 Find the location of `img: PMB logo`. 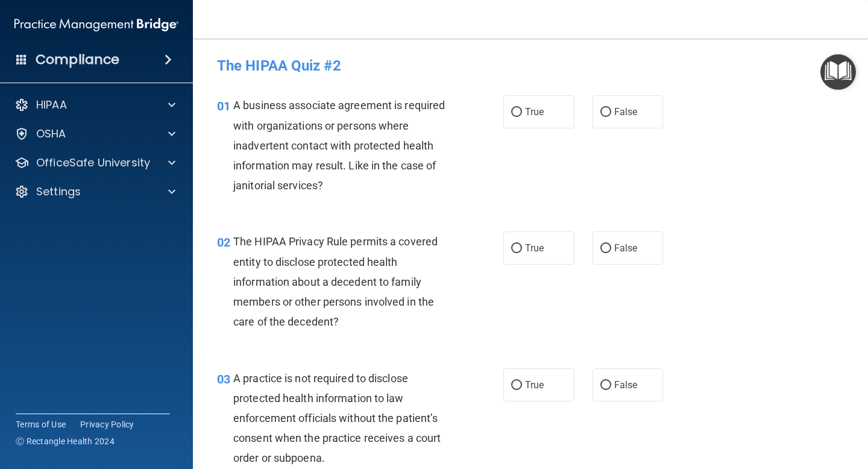

img: PMB logo is located at coordinates (96, 24).